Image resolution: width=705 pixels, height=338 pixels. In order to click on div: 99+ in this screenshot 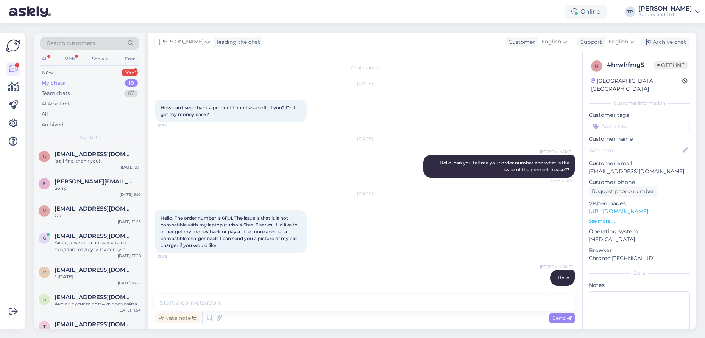, I will do `click(129, 73)`.